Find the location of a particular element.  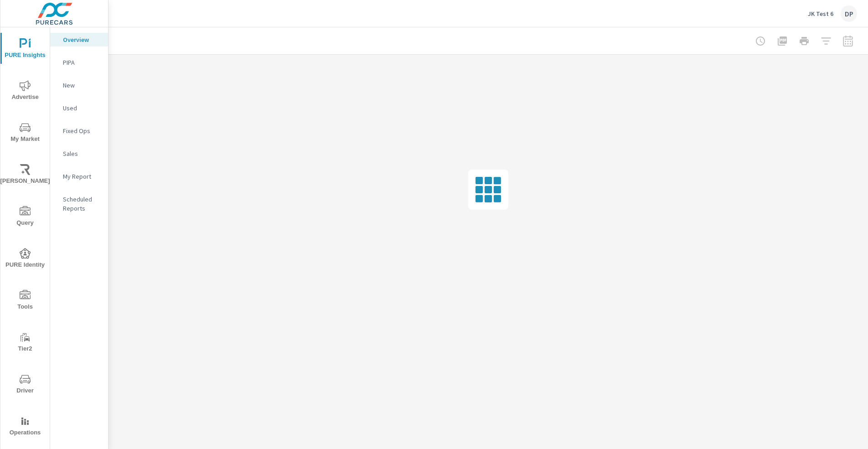

div: Used is located at coordinates (79, 108).